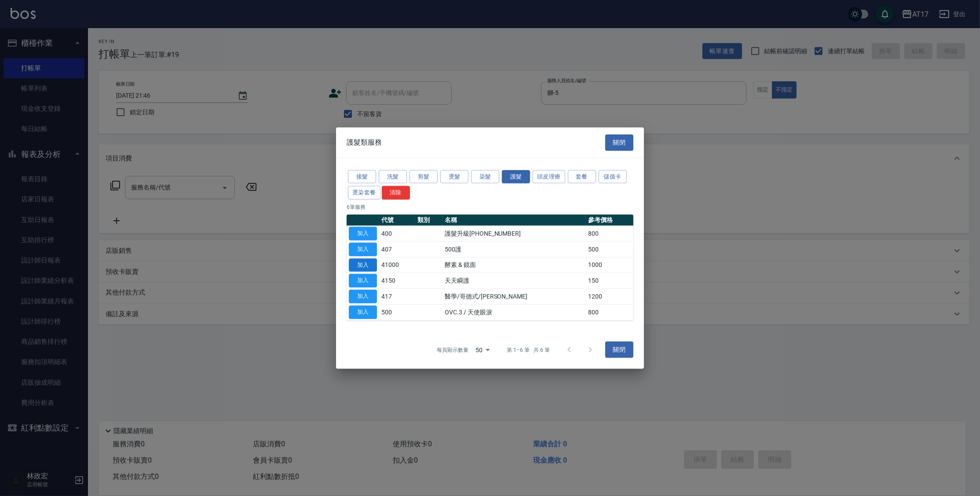 This screenshot has height=496, width=980. Describe the element at coordinates (454, 176) in the screenshot. I see `button: 燙髮` at that location.